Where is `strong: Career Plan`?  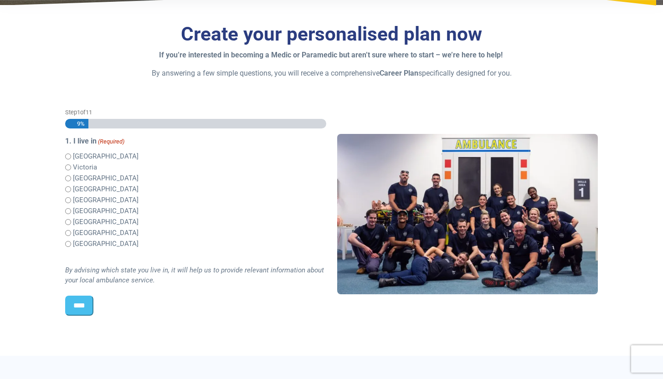 strong: Career Plan is located at coordinates (399, 73).